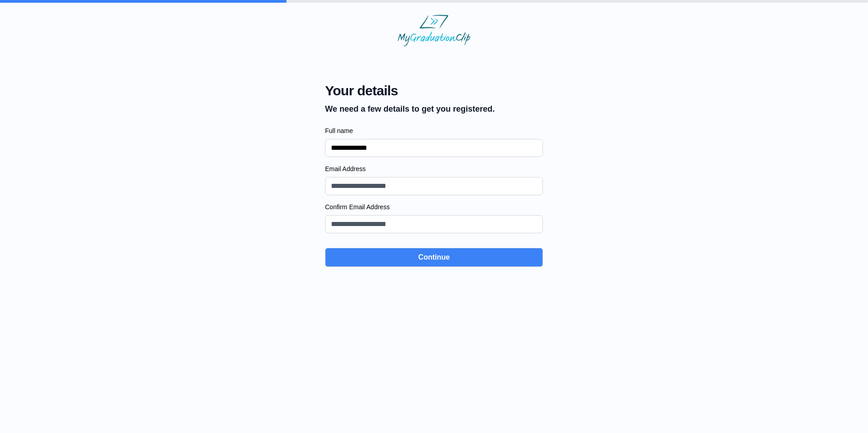  Describe the element at coordinates (434, 169) in the screenshot. I see `label: Email Address` at that location.